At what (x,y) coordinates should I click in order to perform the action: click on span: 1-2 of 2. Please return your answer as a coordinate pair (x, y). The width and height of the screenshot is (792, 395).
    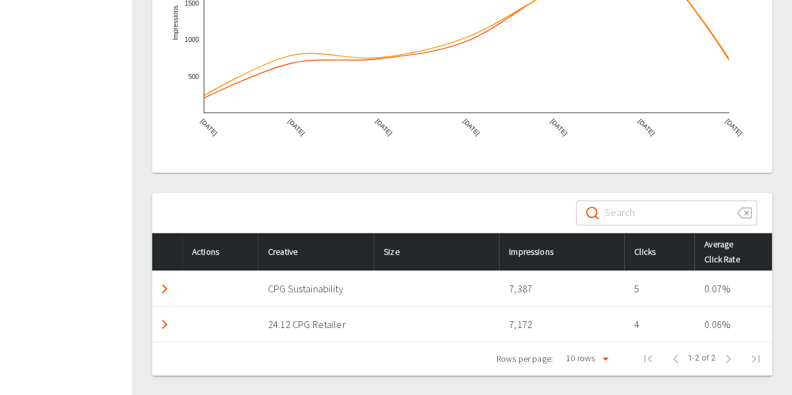
    Looking at the image, I should click on (702, 359).